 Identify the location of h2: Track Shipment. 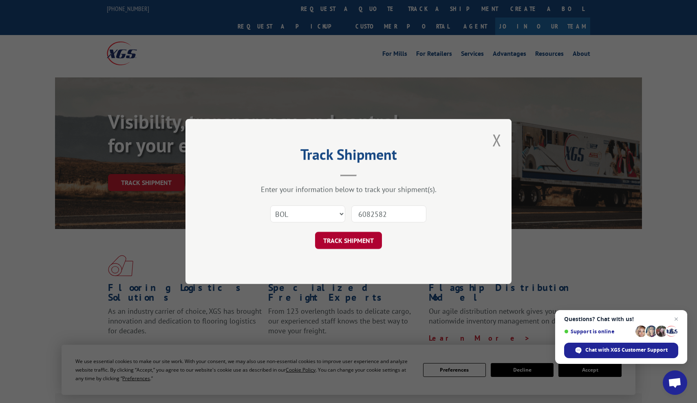
(349, 157).